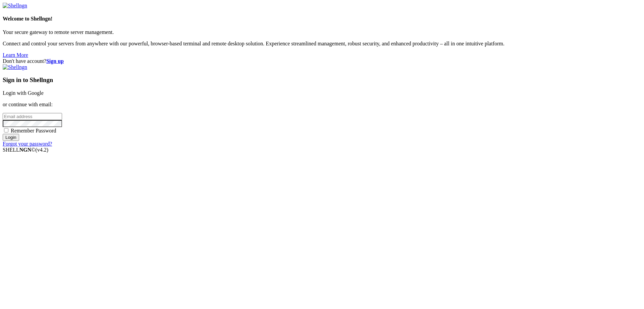 The width and height of the screenshot is (644, 309). What do you see at coordinates (322, 80) in the screenshot?
I see `h3: Sign in to Shellngn` at bounding box center [322, 80].